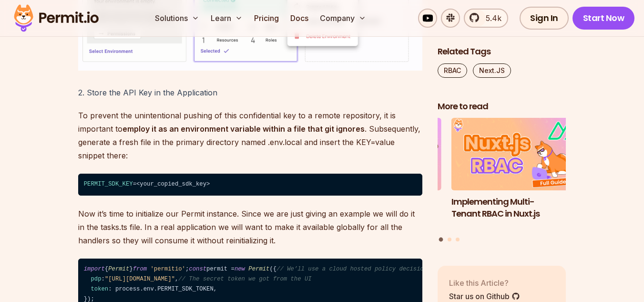  What do you see at coordinates (244, 129) in the screenshot?
I see `strong: employ it as an environment variable within a file that git ignores` at bounding box center [244, 129].